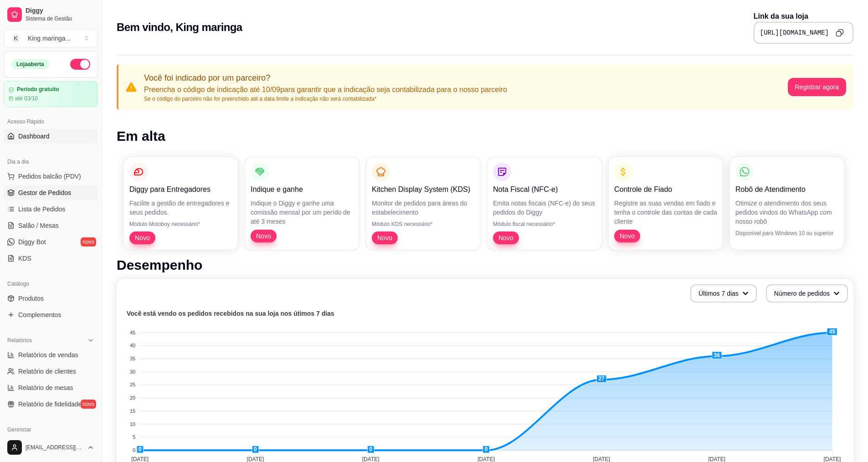 Image resolution: width=868 pixels, height=462 pixels. What do you see at coordinates (48, 355) in the screenshot?
I see `span: Relatórios de vendas` at bounding box center [48, 355].